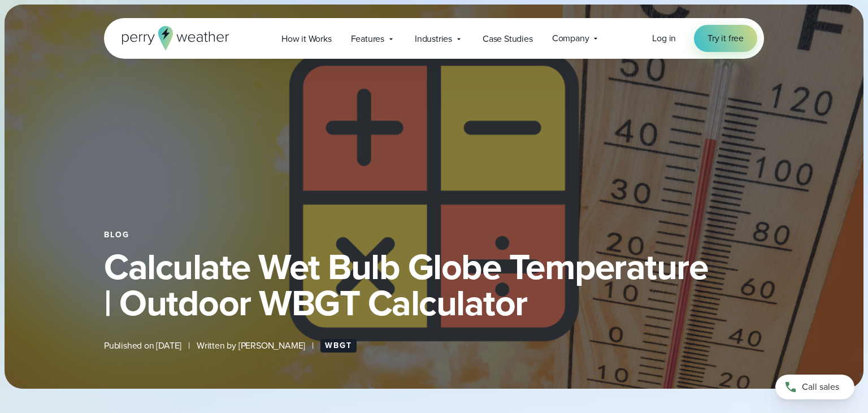 The height and width of the screenshot is (413, 868). Describe the element at coordinates (338, 346) in the screenshot. I see `a: WBGT` at that location.